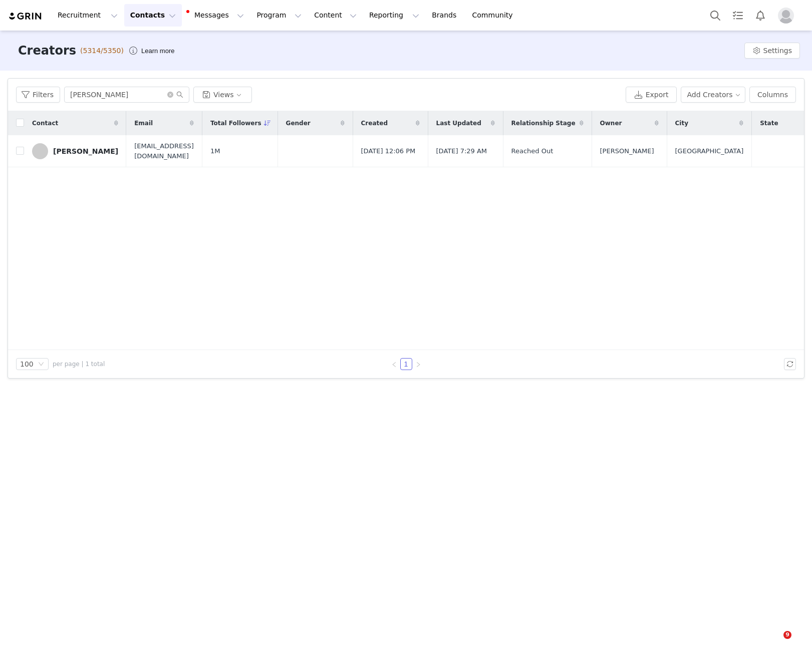  What do you see at coordinates (153, 15) in the screenshot?
I see `button: Contacts` at bounding box center [153, 15].